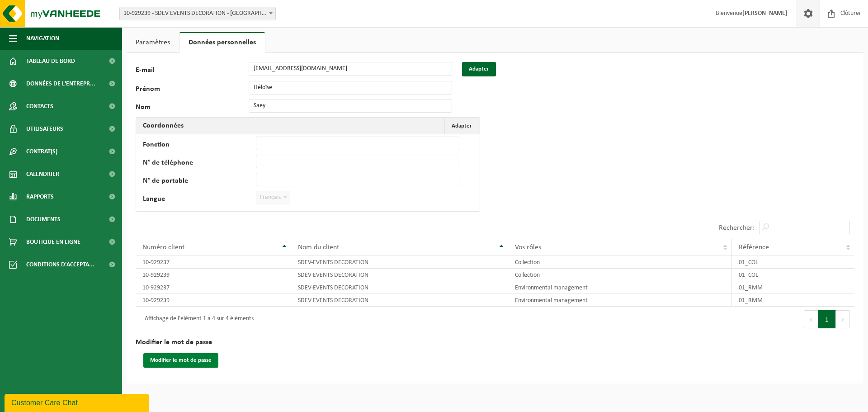  Describe the element at coordinates (222, 43) in the screenshot. I see `a: Données personnelles` at that location.